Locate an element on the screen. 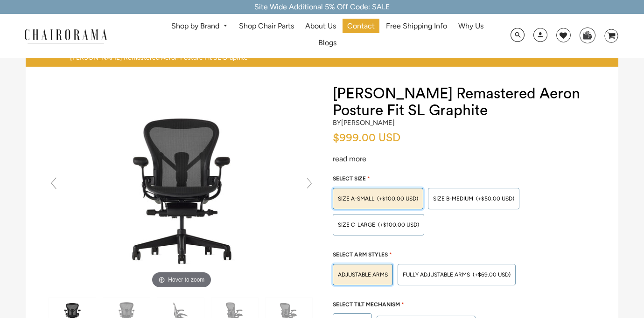  a: Blogs is located at coordinates (327, 43).